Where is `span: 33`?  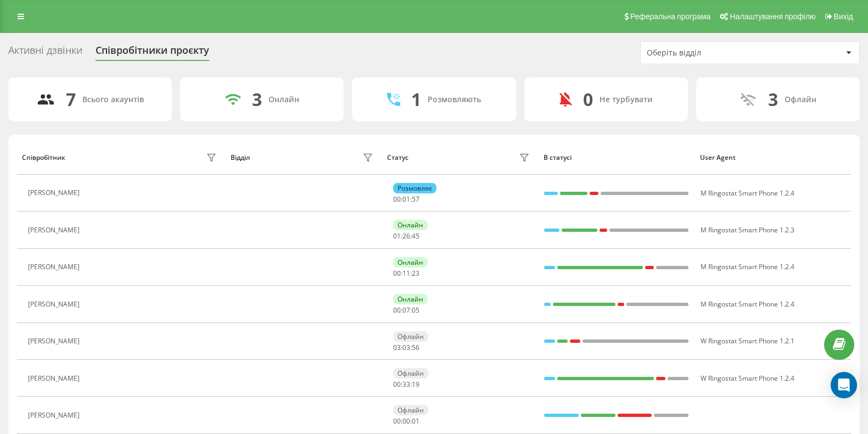 span: 33 is located at coordinates (406, 384).